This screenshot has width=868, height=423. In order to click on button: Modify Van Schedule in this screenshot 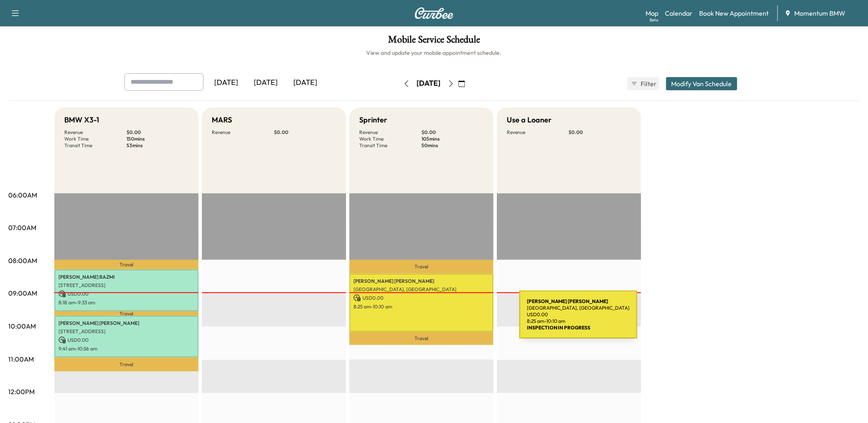, I will do `click(701, 83)`.